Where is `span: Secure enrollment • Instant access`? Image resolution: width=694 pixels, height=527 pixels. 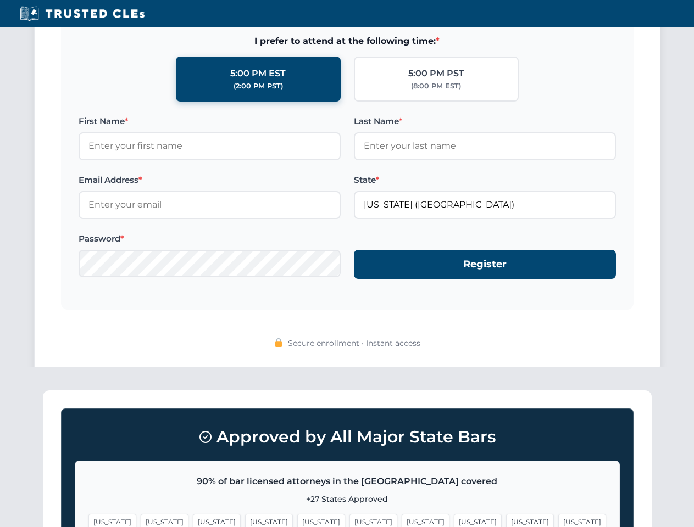
span: Secure enrollment • Instant access is located at coordinates (354, 343).